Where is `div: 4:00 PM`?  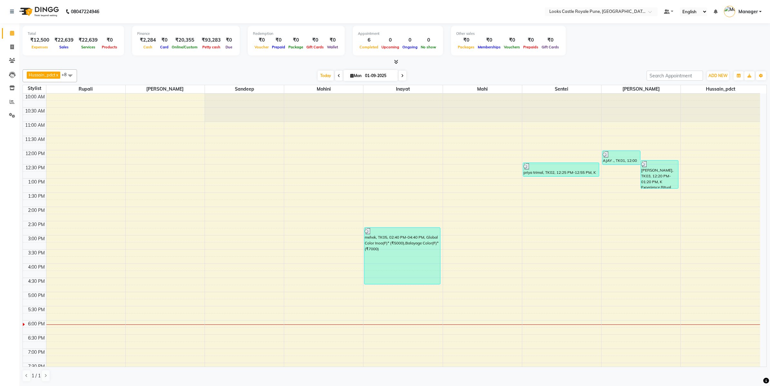 div: 4:00 PM is located at coordinates (36, 267).